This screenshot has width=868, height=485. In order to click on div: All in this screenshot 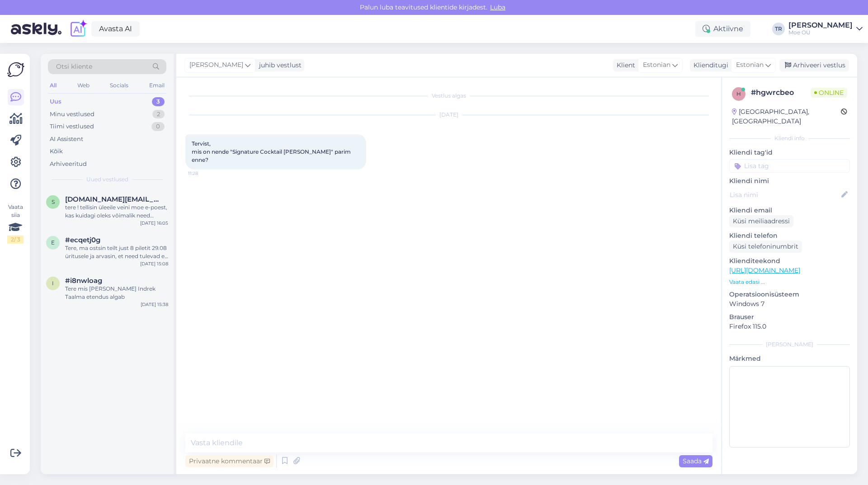, I will do `click(53, 85)`.